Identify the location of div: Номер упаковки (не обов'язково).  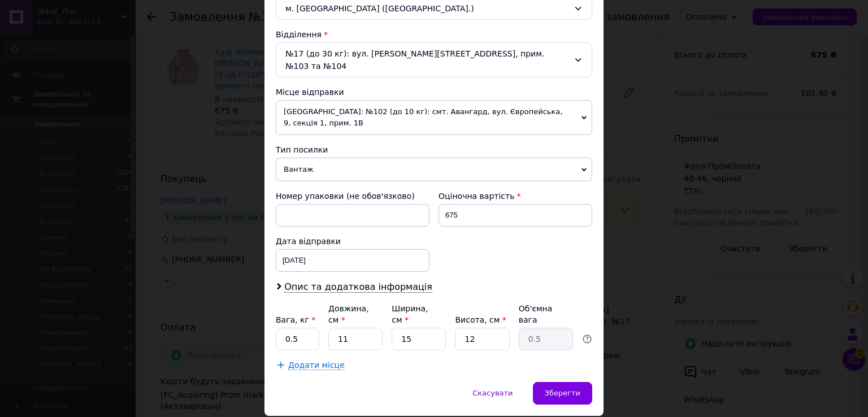
(353, 196).